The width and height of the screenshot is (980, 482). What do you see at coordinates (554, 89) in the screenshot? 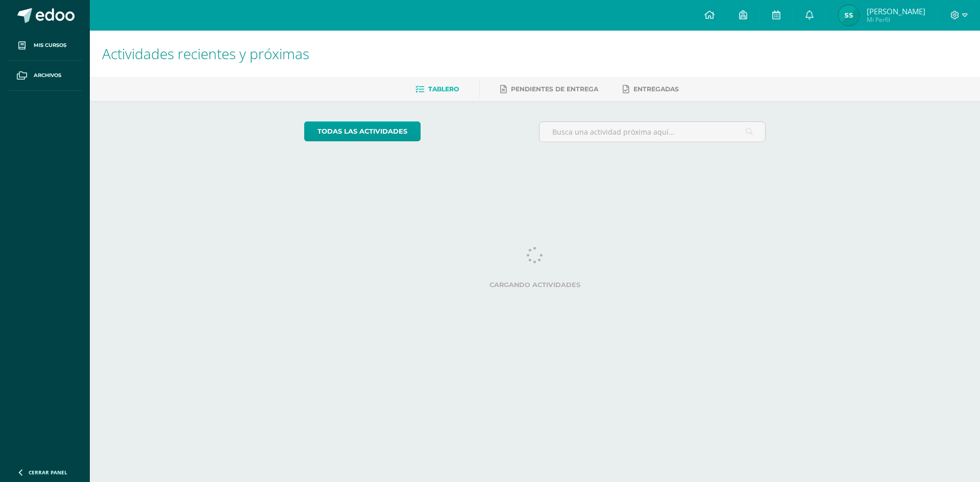
I see `span: Pendientes de entrega` at bounding box center [554, 89].